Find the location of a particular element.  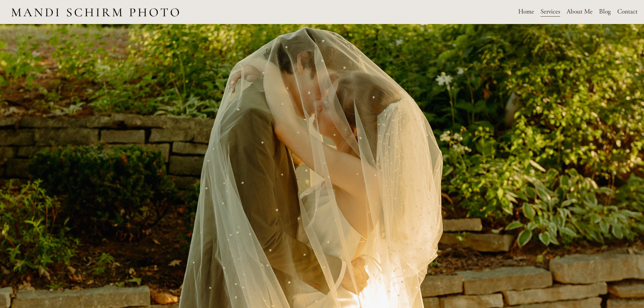

a: About Me is located at coordinates (580, 12).